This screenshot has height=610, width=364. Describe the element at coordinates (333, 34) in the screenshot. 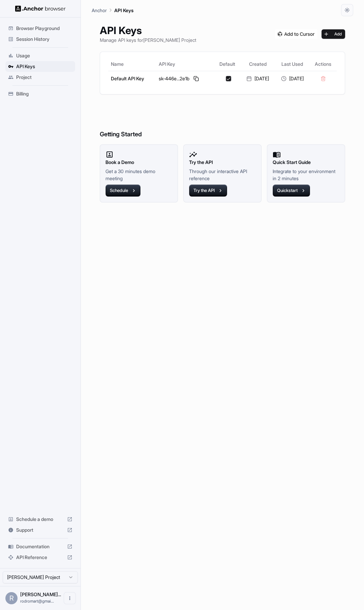

I see `button: Add` at that location.